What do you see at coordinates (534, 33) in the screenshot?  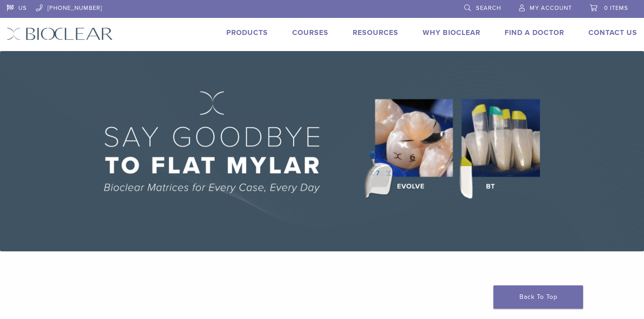 I see `a: Find A Doctor` at bounding box center [534, 33].